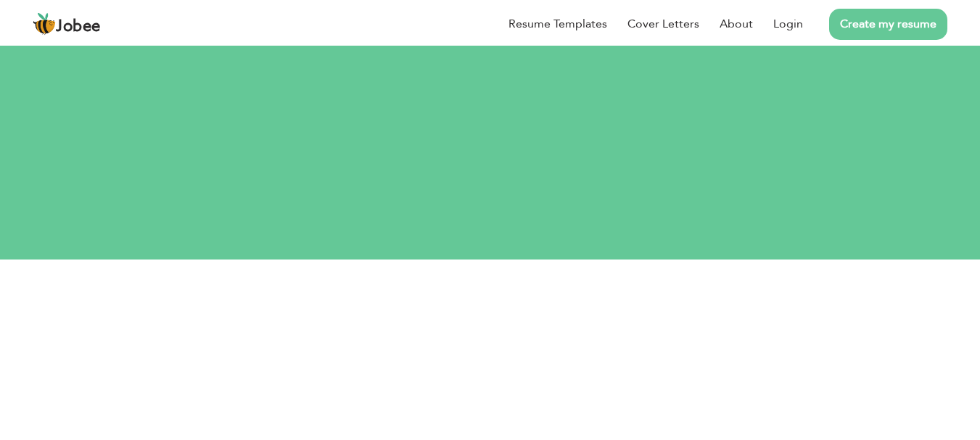  What do you see at coordinates (67, 24) in the screenshot?
I see `a: Jobee` at bounding box center [67, 24].